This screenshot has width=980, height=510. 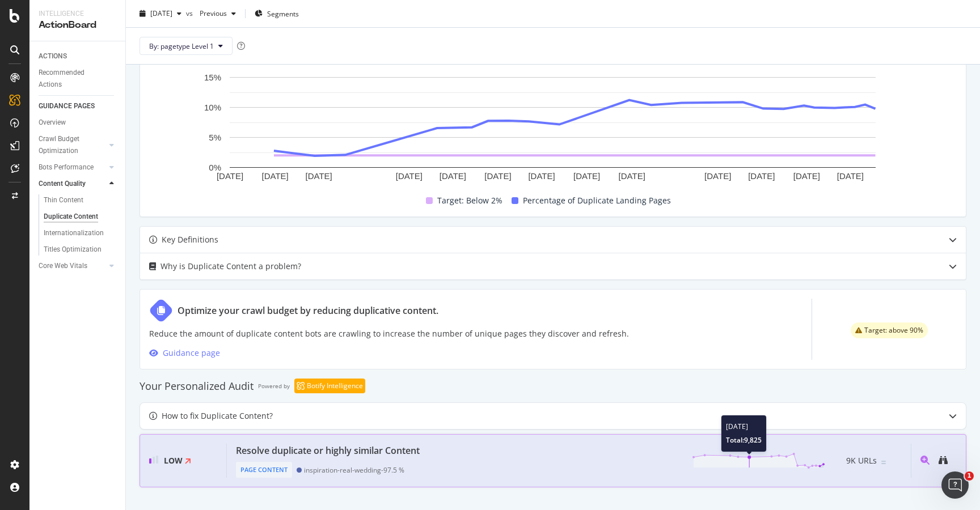 I want to click on div: Page Content, so click(x=264, y=470).